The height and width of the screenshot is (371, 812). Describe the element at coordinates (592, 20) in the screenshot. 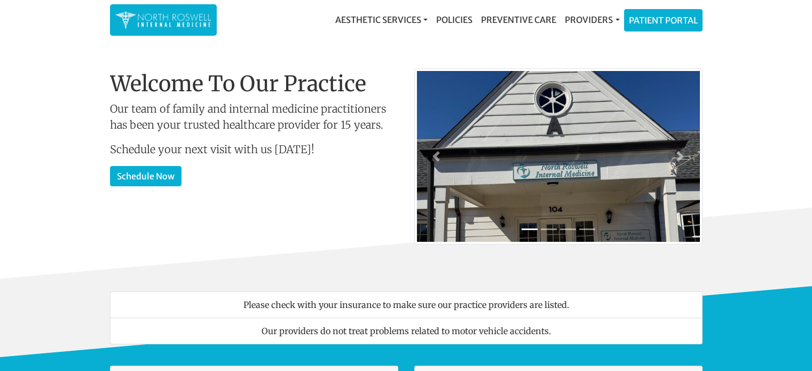

I see `a: Providers` at that location.